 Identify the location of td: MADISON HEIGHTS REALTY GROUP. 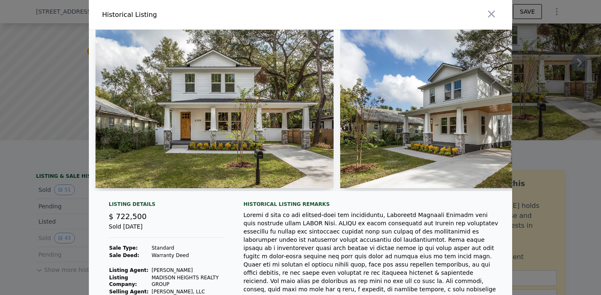
(187, 281).